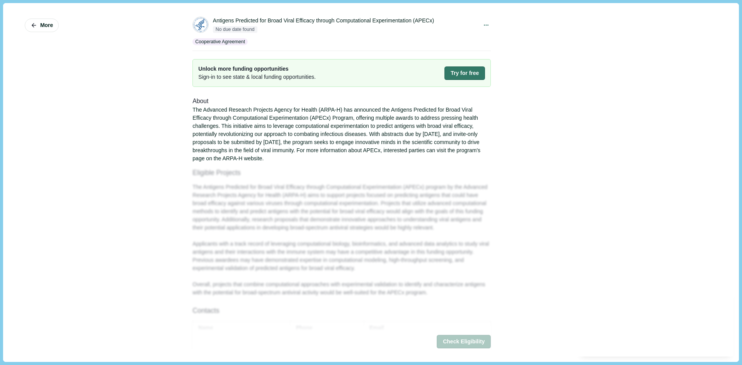  I want to click on div: Antigens Predicted for Broad Viral Efficacy through Computational Experimentation (APECx), so click(324, 20).